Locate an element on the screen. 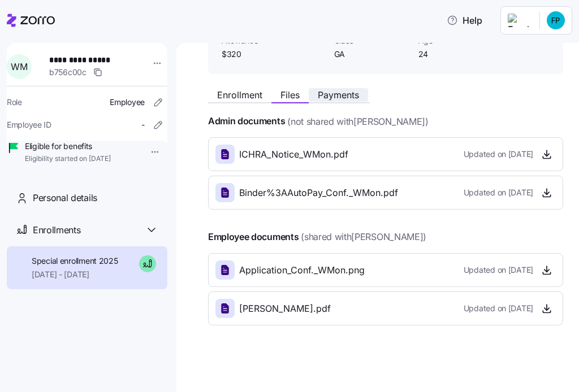 The height and width of the screenshot is (392, 579). span: Eligible for benefits is located at coordinates (68, 146).